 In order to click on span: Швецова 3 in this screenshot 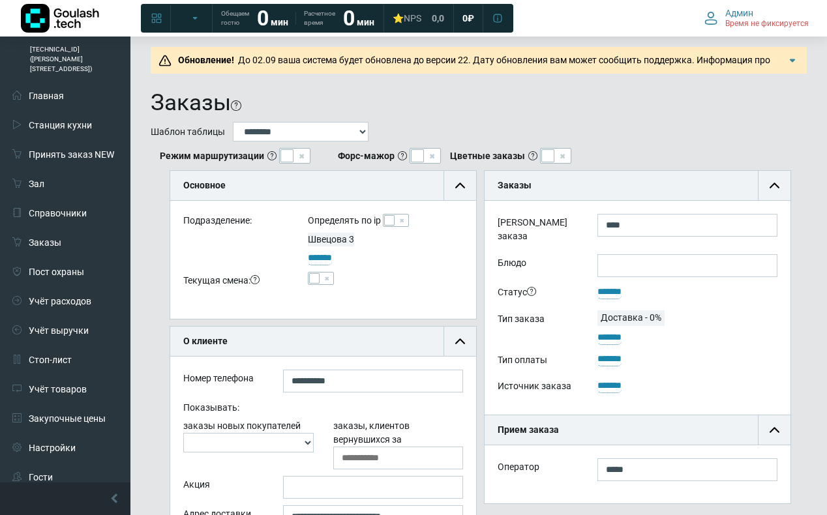, I will do `click(331, 239)`.